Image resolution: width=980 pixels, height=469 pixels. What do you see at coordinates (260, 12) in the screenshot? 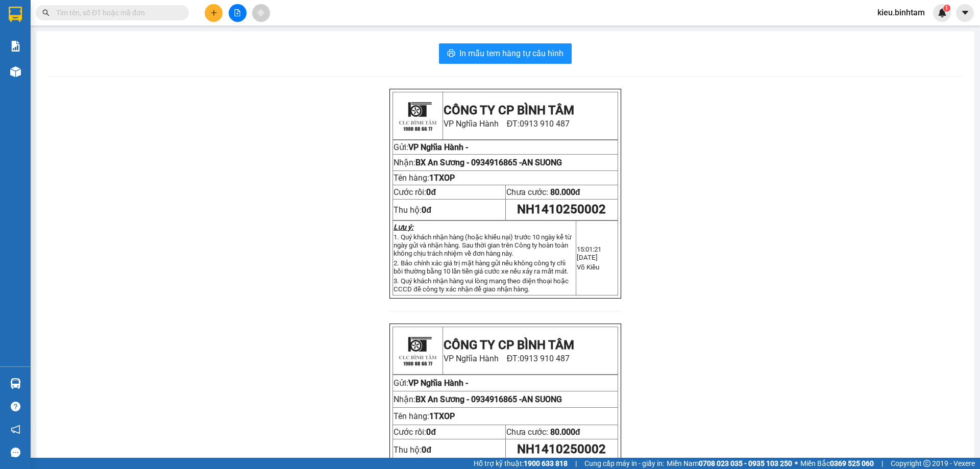
I see `button: aim` at bounding box center [260, 12].